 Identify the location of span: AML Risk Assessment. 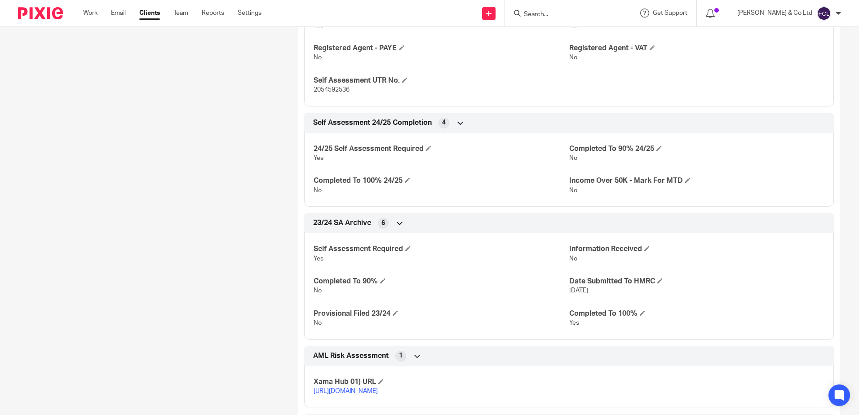
(351, 356).